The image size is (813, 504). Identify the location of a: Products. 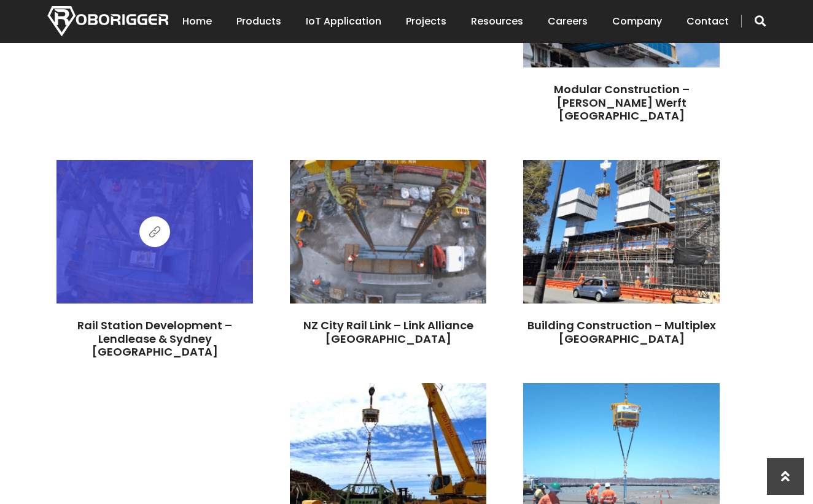
(258, 22).